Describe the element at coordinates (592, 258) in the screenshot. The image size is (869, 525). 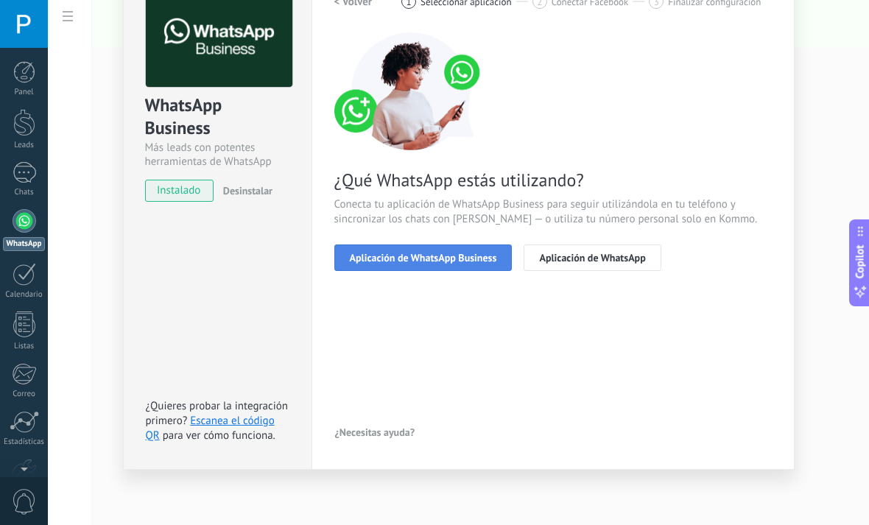
I see `button: Aplicación de WhatsApp` at that location.